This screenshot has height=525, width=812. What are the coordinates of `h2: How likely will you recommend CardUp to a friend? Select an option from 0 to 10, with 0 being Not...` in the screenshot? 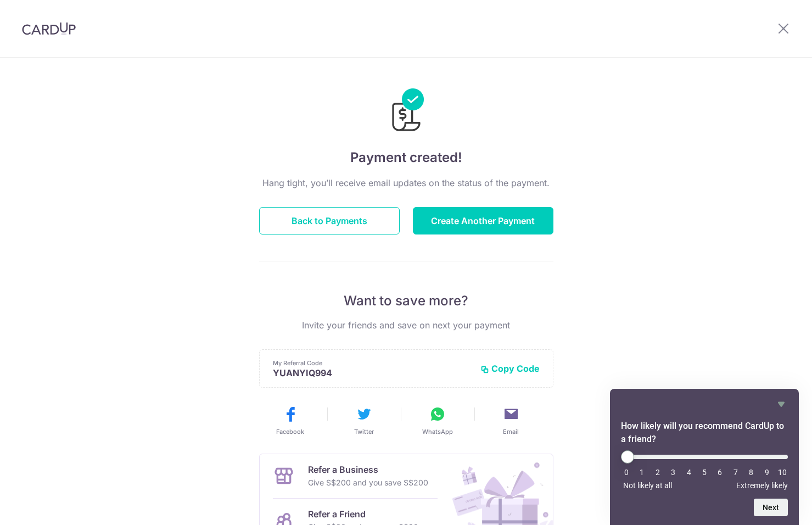 It's located at (704, 433).